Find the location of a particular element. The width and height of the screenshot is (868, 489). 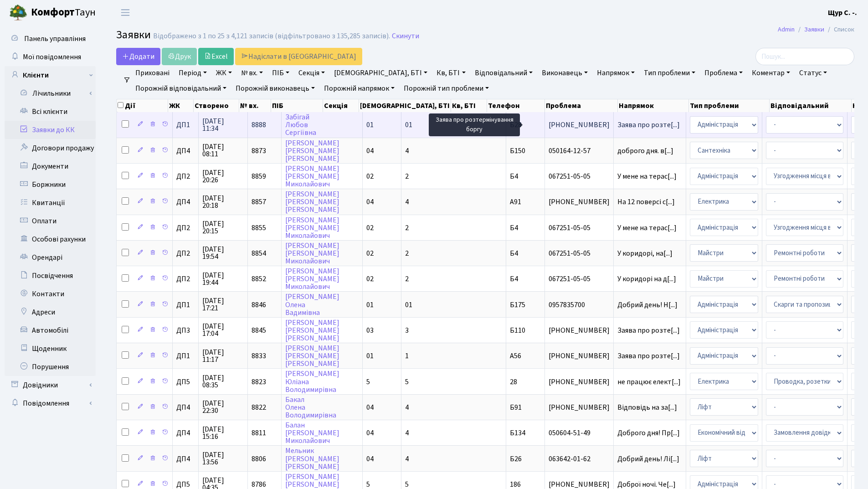

b: Щур С. -. is located at coordinates (843, 13).